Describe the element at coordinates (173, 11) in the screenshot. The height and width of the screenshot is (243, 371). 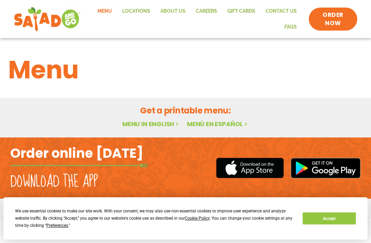
I see `a: About Us` at that location.